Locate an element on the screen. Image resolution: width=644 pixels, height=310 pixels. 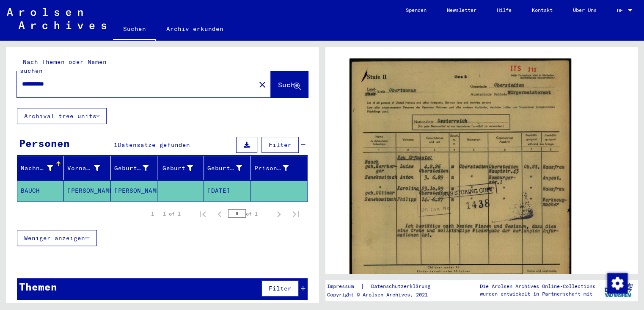
mat-header-cell: Prisoner # is located at coordinates (279, 168).